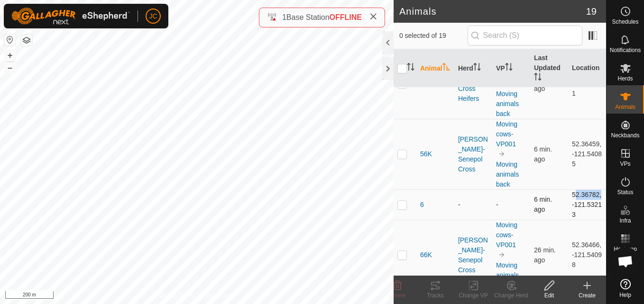 The width and height of the screenshot is (644, 304). Describe the element at coordinates (435, 68) in the screenshot. I see `th: Animal` at that location.